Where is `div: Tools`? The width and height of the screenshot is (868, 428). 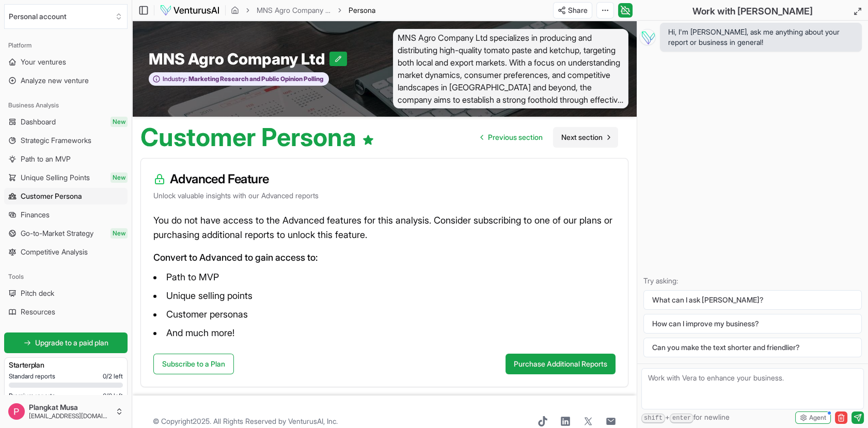
div: Tools is located at coordinates (66, 277).